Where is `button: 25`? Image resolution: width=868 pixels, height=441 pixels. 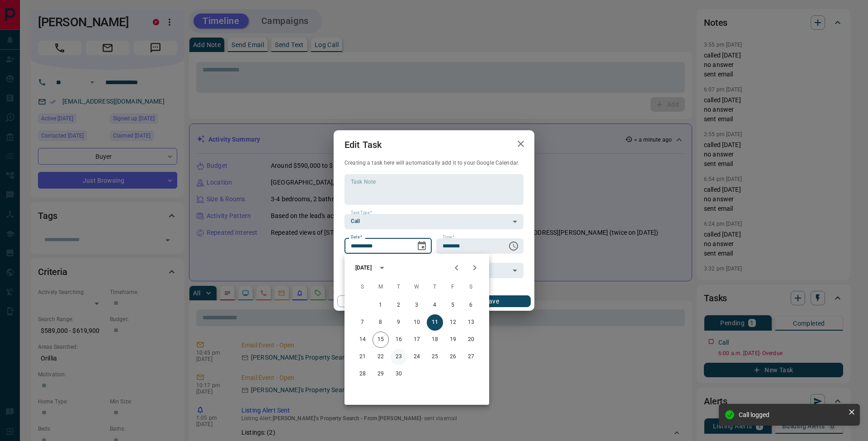
button: 25 is located at coordinates (435, 356).